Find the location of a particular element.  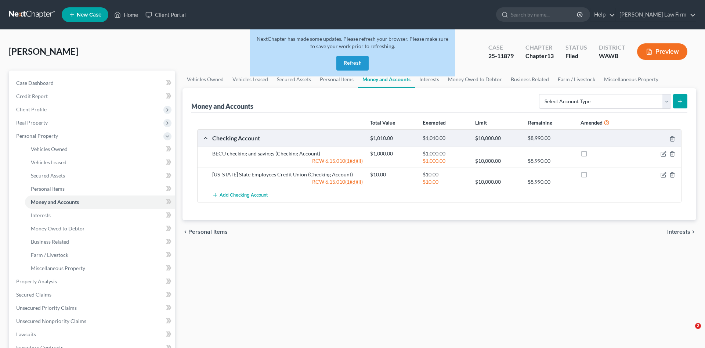

div: District is located at coordinates (612, 47).